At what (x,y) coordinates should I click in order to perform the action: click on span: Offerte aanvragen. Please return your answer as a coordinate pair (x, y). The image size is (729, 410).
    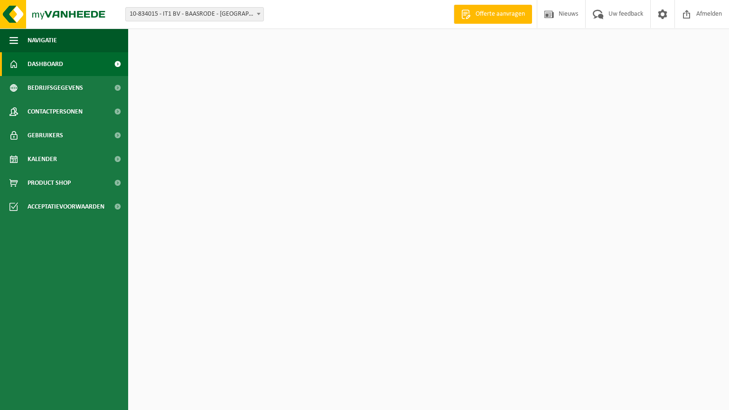
    Looking at the image, I should click on (500, 14).